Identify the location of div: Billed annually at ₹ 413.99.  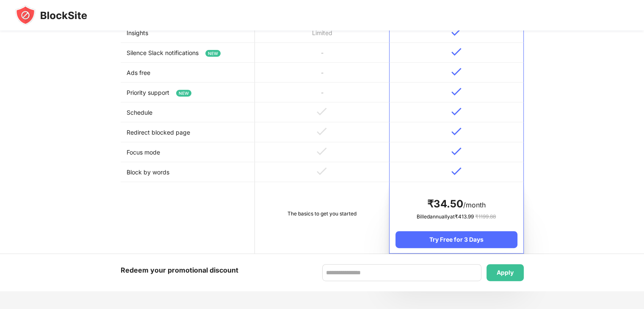
(456, 217).